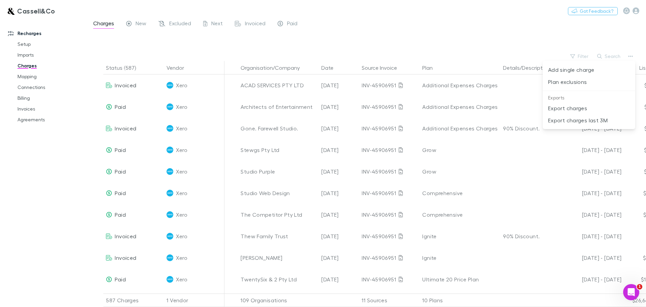  Describe the element at coordinates (589, 70) in the screenshot. I see `p: Add single charge` at that location.